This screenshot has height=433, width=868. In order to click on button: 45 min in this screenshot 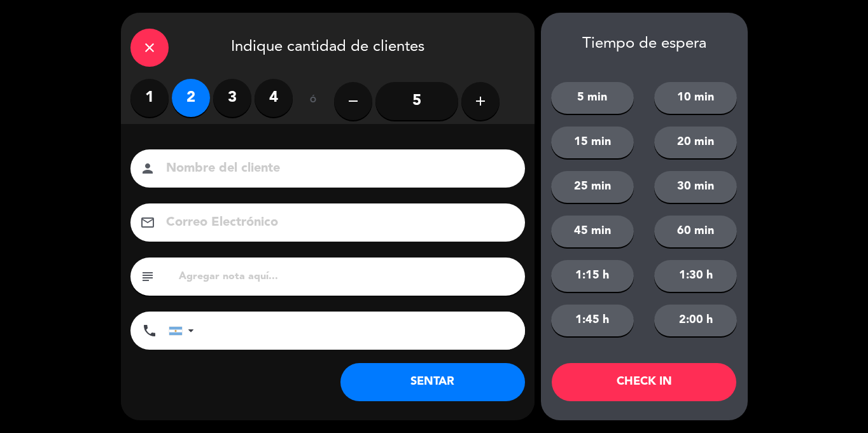, I will do `click(593, 231)`.